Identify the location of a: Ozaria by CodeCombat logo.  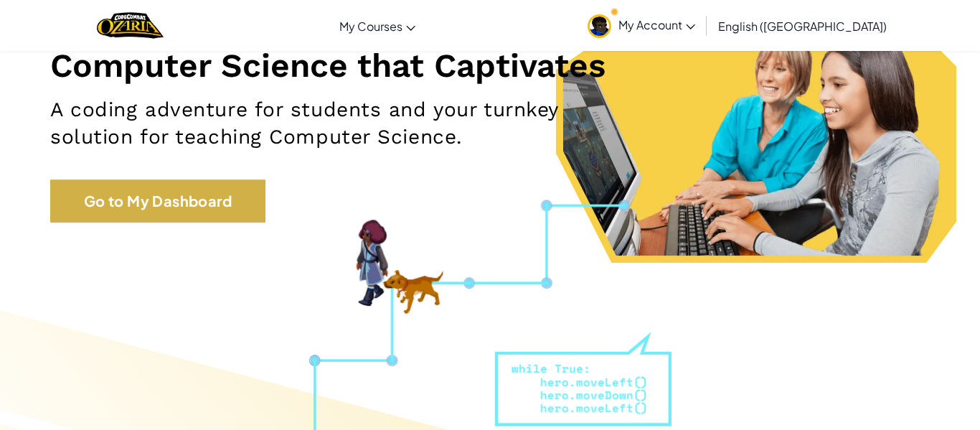
(129, 25).